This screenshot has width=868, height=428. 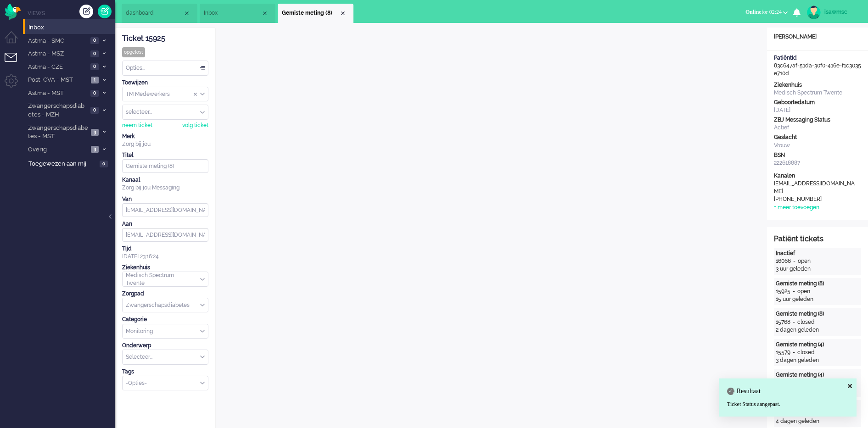 I want to click on li: Dashboard menu, so click(x=14, y=41).